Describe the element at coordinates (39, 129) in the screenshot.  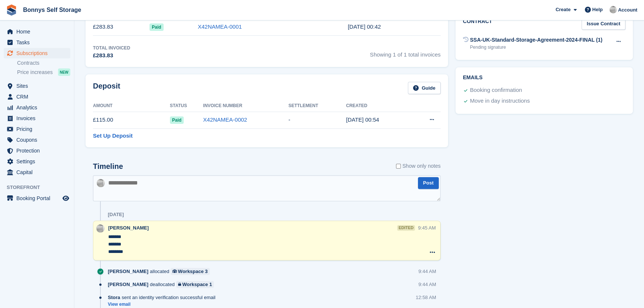
I see `span: Pricing` at that location.